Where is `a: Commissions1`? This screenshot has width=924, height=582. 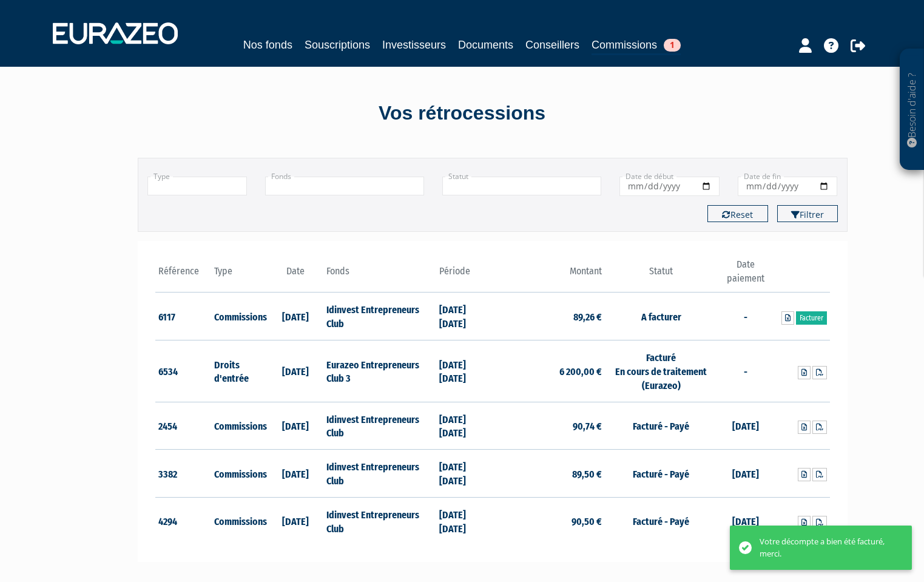 a: Commissions1 is located at coordinates (636, 46).